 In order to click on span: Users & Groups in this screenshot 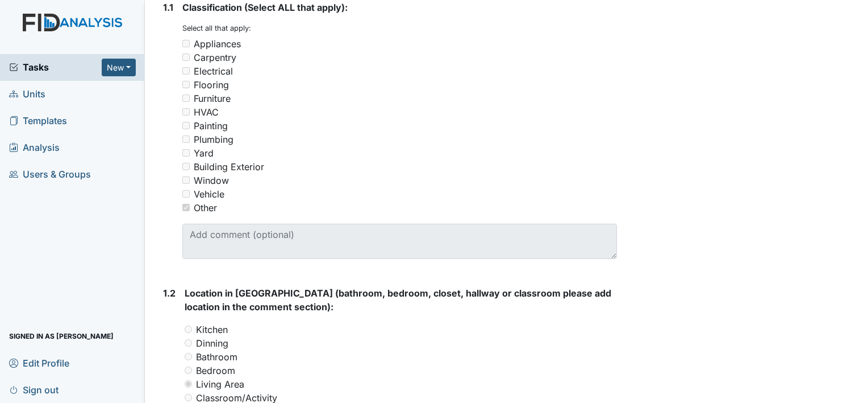, I will do `click(50, 174)`.